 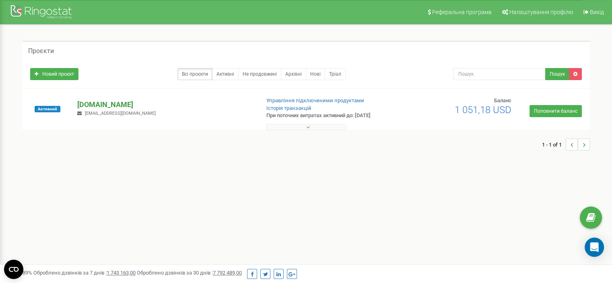 I want to click on span: Вихід, so click(x=597, y=12).